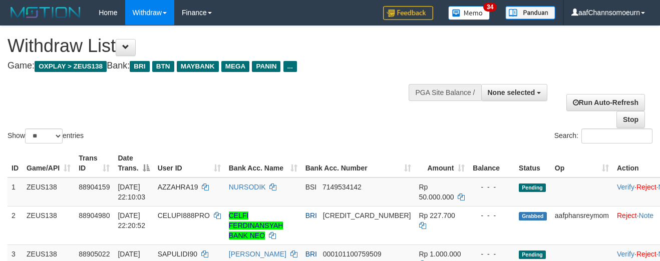 The image size is (660, 261). What do you see at coordinates (582, 225) in the screenshot?
I see `td: aafphansreymom` at bounding box center [582, 225].